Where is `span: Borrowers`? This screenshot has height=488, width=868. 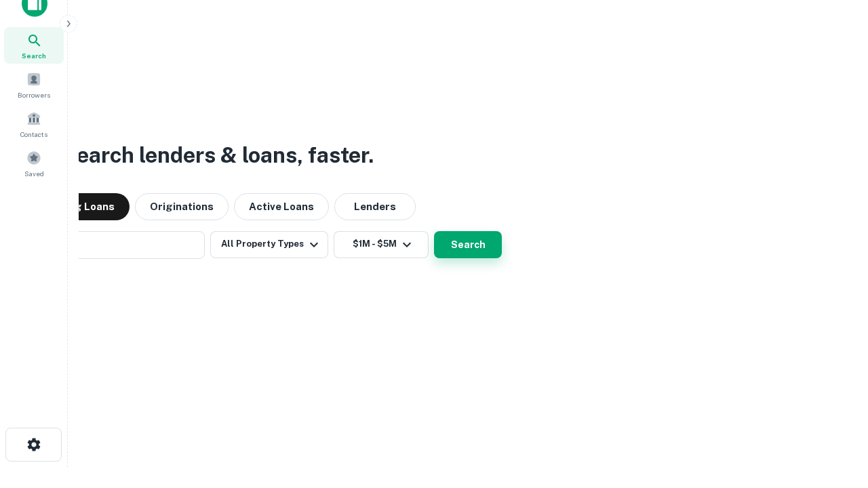 span: Borrowers is located at coordinates (34, 95).